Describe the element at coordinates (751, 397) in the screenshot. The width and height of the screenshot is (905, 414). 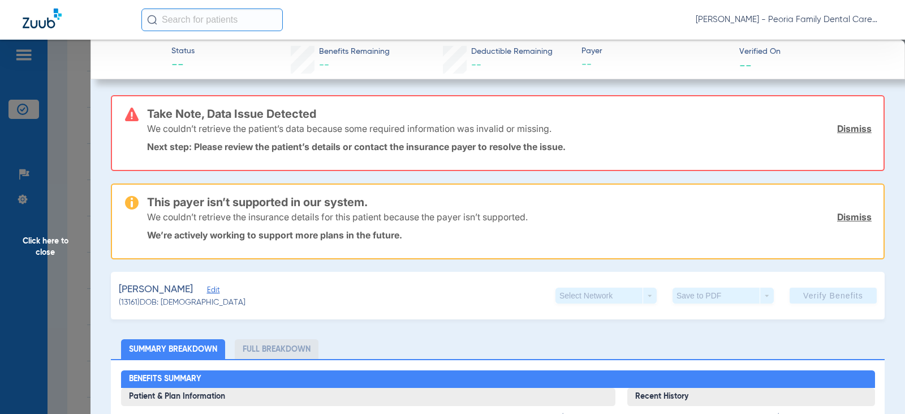
I see `h3: Recent History` at that location.